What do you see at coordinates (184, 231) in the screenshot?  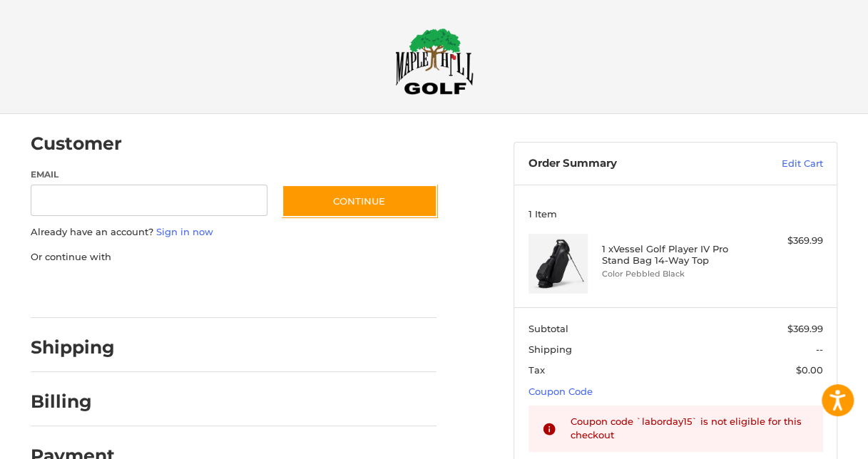 I see `a: Sign in now` at bounding box center [184, 231].